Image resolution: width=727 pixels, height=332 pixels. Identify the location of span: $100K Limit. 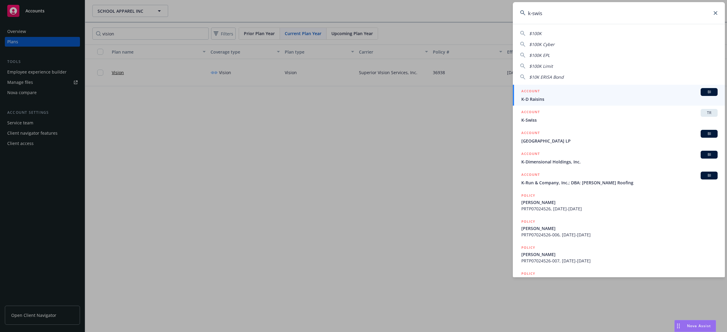
(541, 66).